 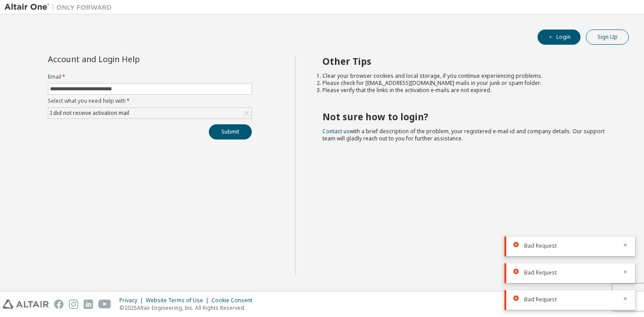 I want to click on li: Clear your browser cookies and local storage, if you continue experiencing problems., so click(x=468, y=76).